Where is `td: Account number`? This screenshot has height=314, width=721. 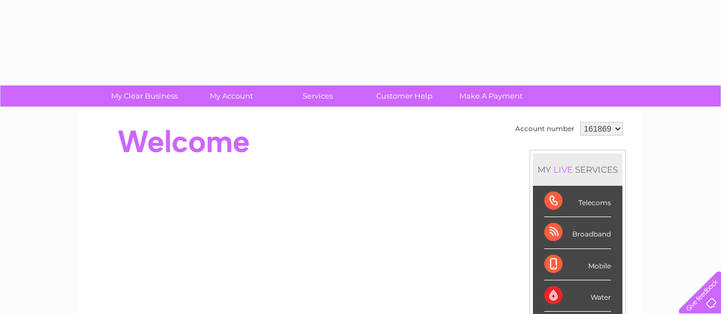 td: Account number is located at coordinates (545, 129).